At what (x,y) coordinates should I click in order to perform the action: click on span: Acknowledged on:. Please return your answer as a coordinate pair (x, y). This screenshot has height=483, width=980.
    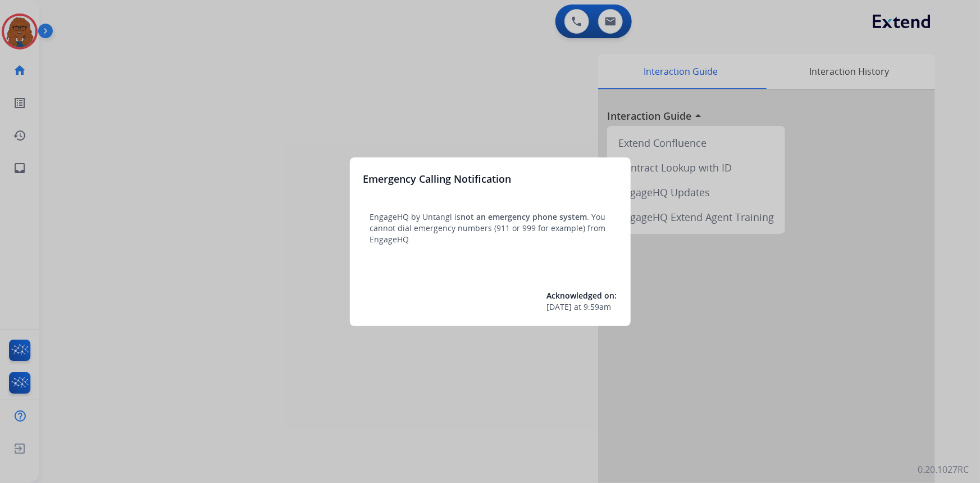
    Looking at the image, I should click on (582, 295).